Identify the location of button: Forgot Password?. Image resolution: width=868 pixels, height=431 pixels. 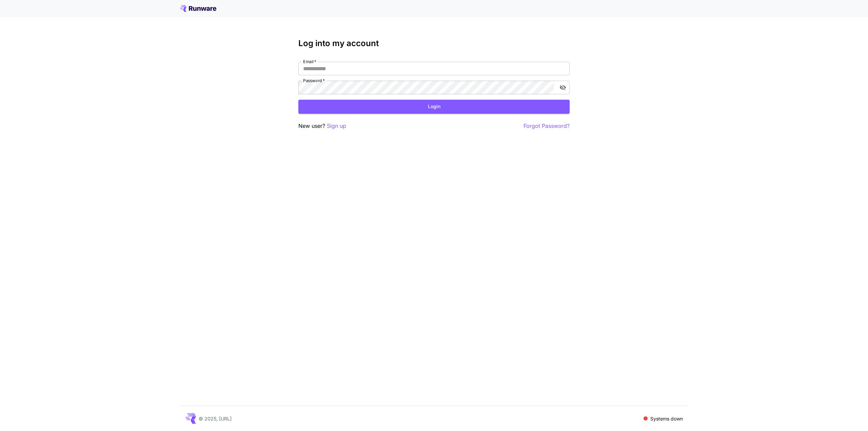
(547, 126).